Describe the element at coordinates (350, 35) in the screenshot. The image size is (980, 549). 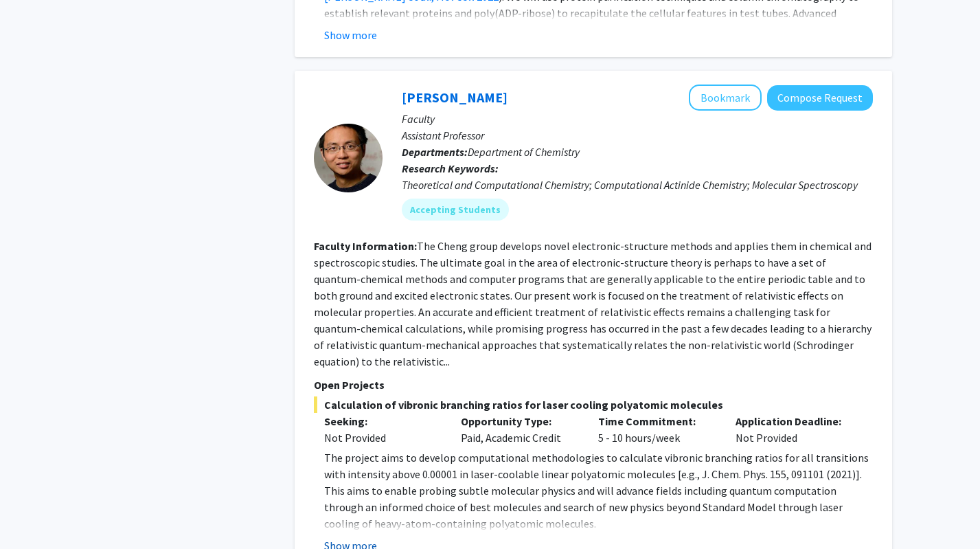
I see `button: Show more` at that location.